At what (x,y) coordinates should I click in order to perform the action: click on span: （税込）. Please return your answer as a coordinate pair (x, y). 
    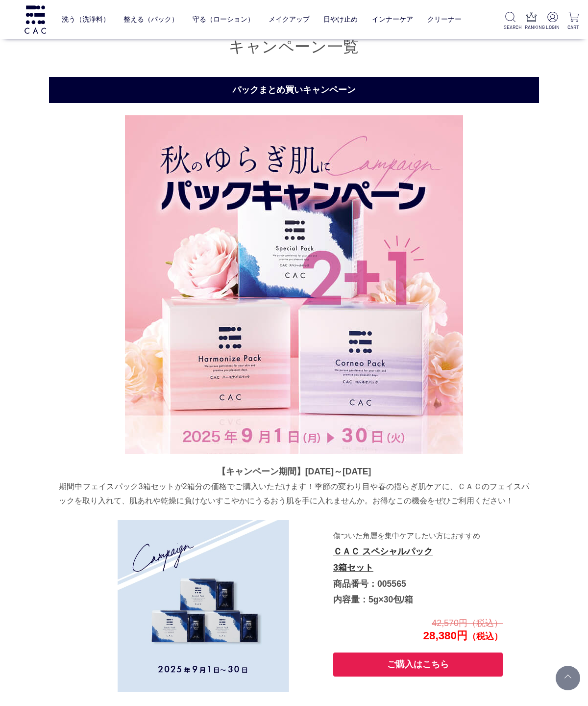
    Looking at the image, I should click on (485, 636).